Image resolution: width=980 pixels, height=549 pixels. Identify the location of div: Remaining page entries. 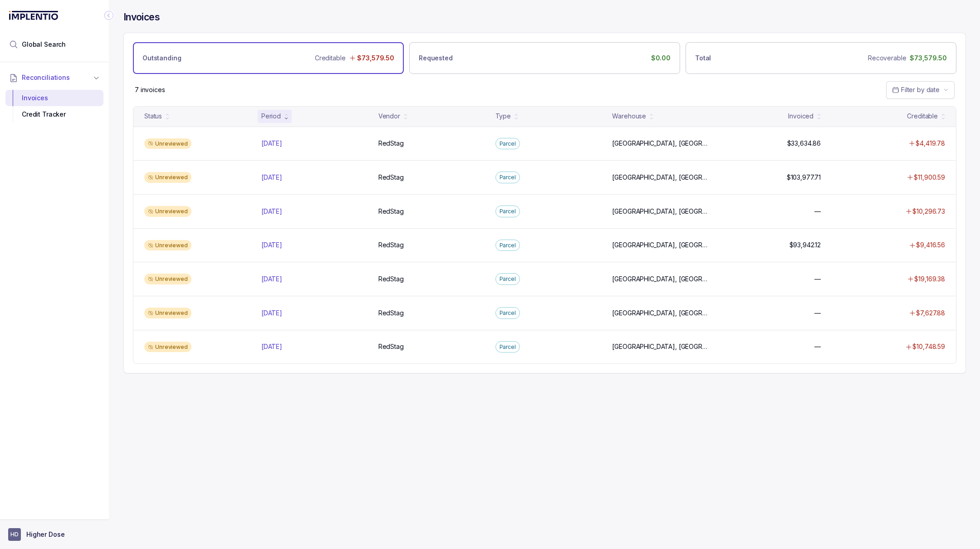
(149, 90).